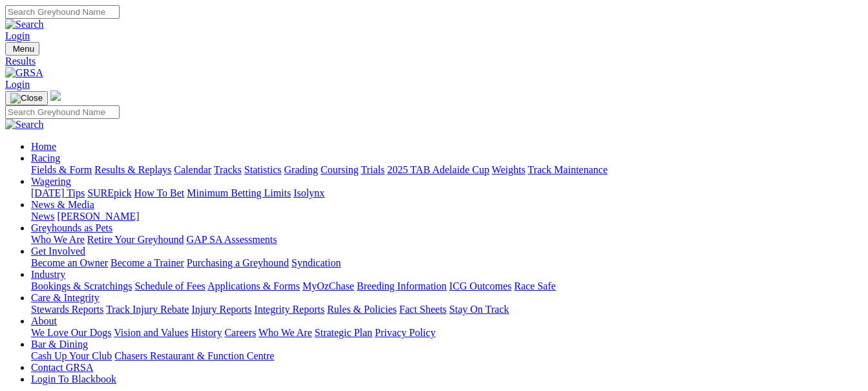  What do you see at coordinates (447, 217) in the screenshot?
I see `div: News & Media` at bounding box center [447, 217].